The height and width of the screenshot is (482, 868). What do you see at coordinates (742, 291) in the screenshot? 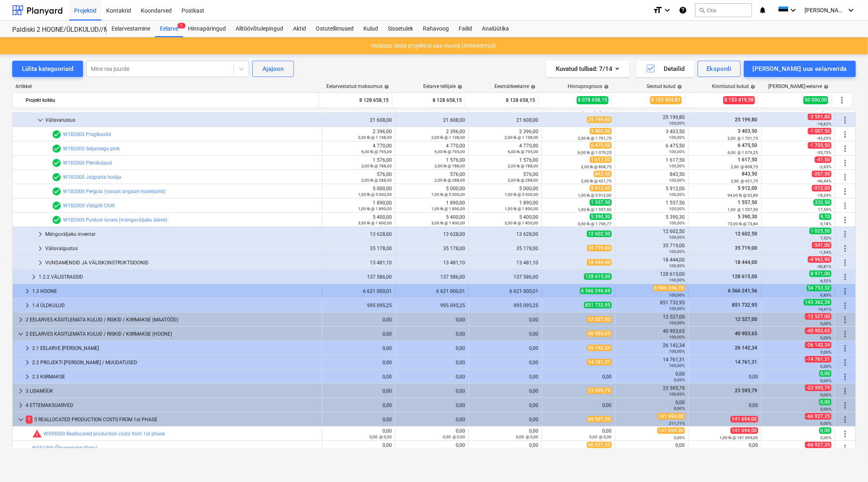
I see `span: 6 566 241,56` at bounding box center [742, 291].